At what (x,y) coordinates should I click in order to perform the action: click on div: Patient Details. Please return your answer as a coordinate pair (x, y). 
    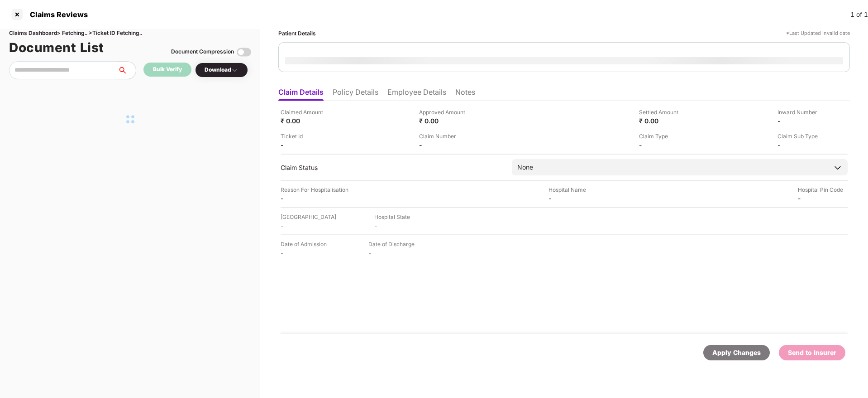
    Looking at the image, I should click on (297, 33).